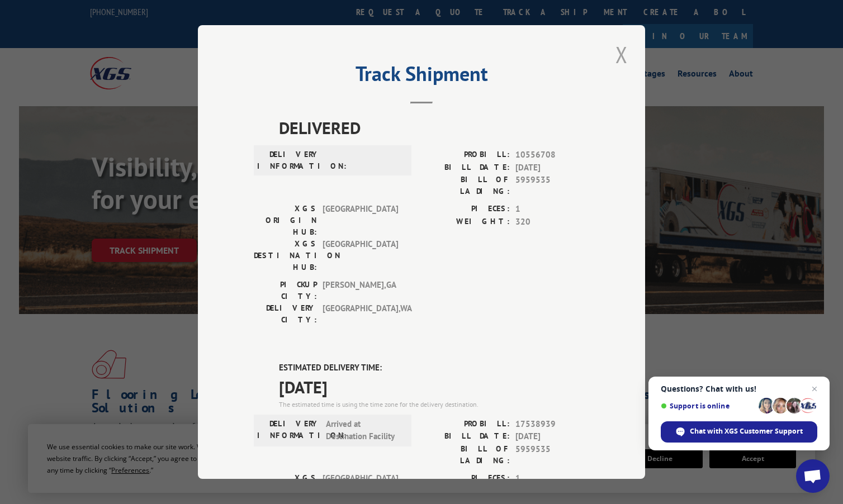 Image resolution: width=843 pixels, height=504 pixels. I want to click on span: DELIVERED, so click(434, 127).